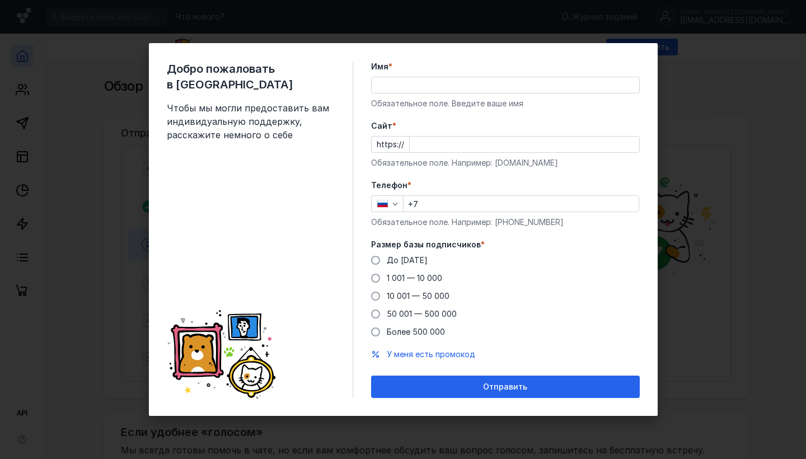 Image resolution: width=806 pixels, height=459 pixels. Describe the element at coordinates (414, 278) in the screenshot. I see `span: 1 001 — 10 000` at that location.